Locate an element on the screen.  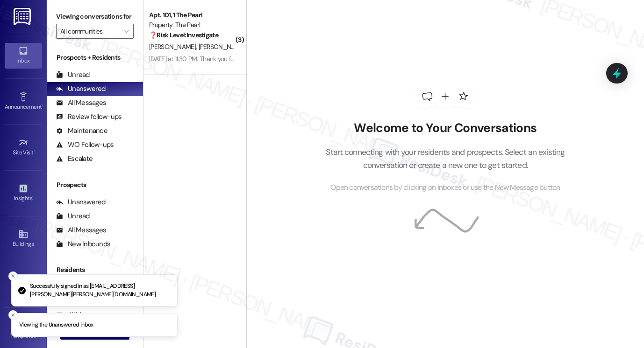
a: Buildings is located at coordinates (24, 239).